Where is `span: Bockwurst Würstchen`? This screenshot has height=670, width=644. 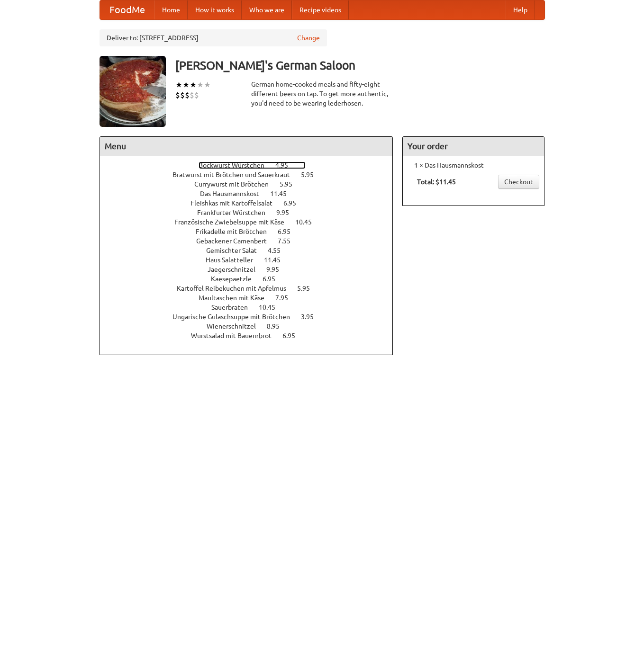
span: Bockwurst Würstchen is located at coordinates (236, 165).